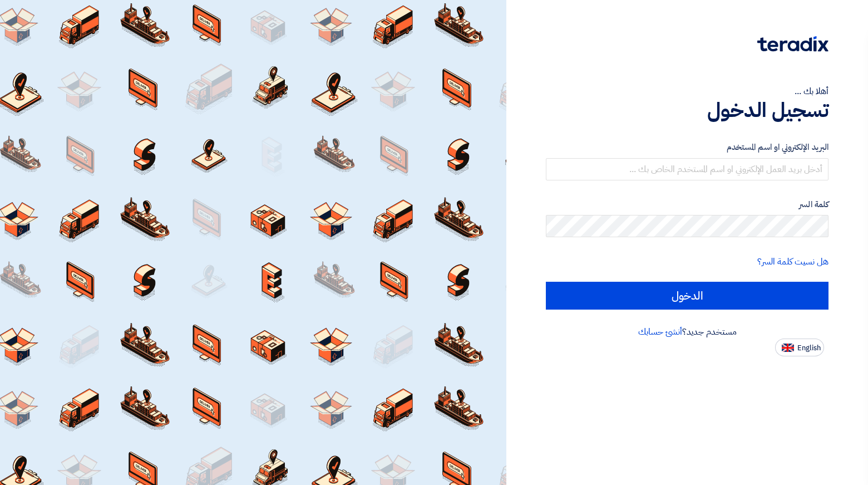 The width and height of the screenshot is (868, 485). Describe the element at coordinates (687, 295) in the screenshot. I see `input: الدخول` at that location.